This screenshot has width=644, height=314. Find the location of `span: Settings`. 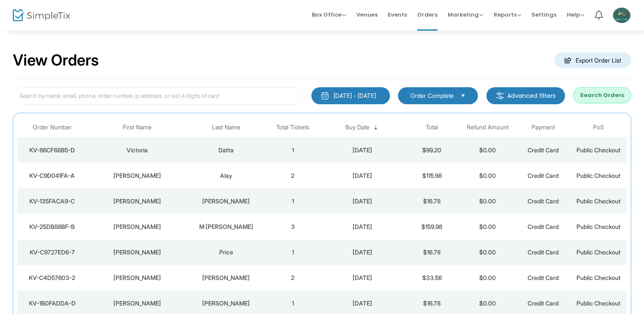

span: Settings is located at coordinates (544, 15).